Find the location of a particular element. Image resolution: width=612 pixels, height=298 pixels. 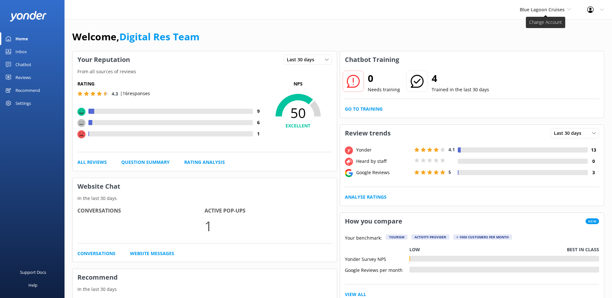

h4: Conversations is located at coordinates (141, 211).